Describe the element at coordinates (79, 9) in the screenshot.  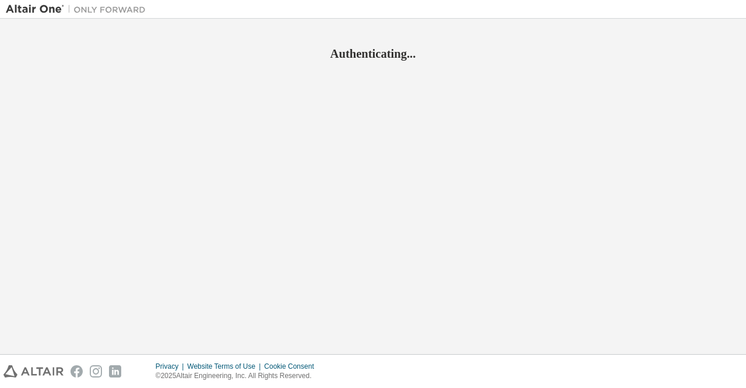
I see `img: Altair One` at that location.